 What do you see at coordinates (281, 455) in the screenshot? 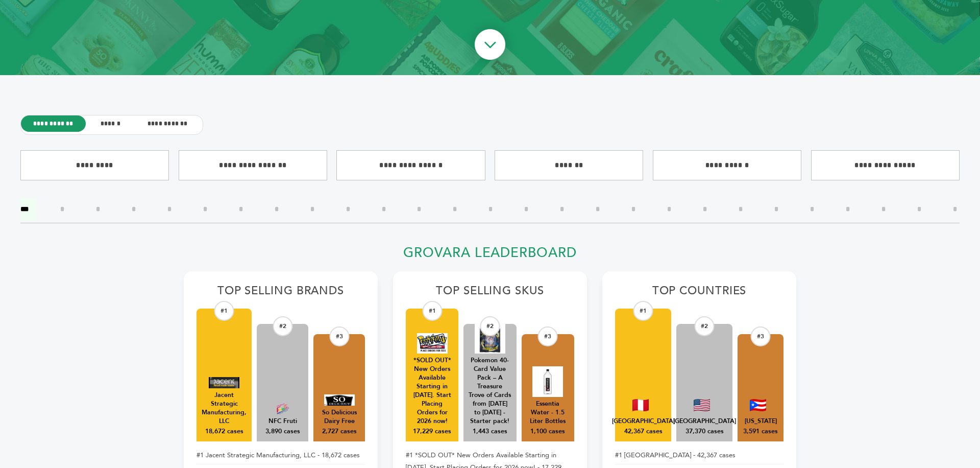
I see `li: #1 Jacent Strategic Manufacturing, LLC - 18,672 cases` at bounding box center [281, 455].